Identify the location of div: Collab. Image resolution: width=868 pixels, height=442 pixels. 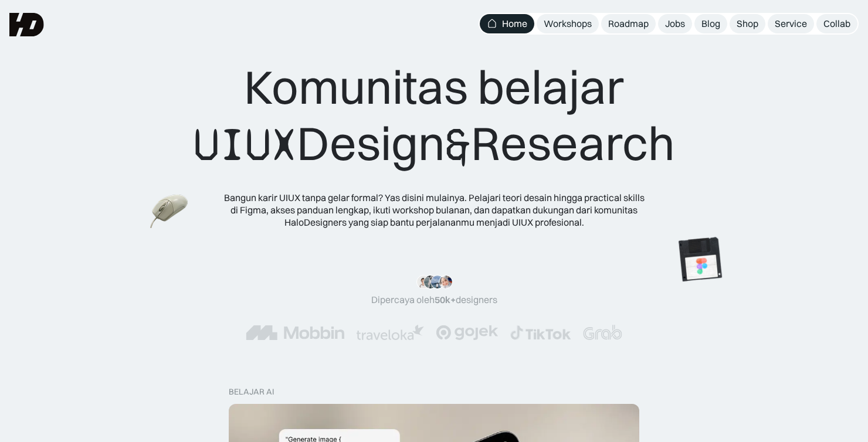
(837, 23).